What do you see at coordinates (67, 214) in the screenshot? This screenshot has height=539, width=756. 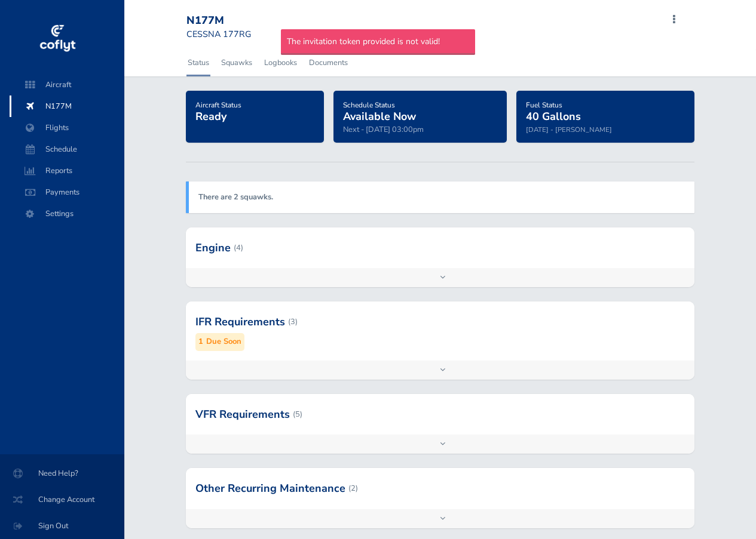 I see `span: Settings` at bounding box center [67, 214].